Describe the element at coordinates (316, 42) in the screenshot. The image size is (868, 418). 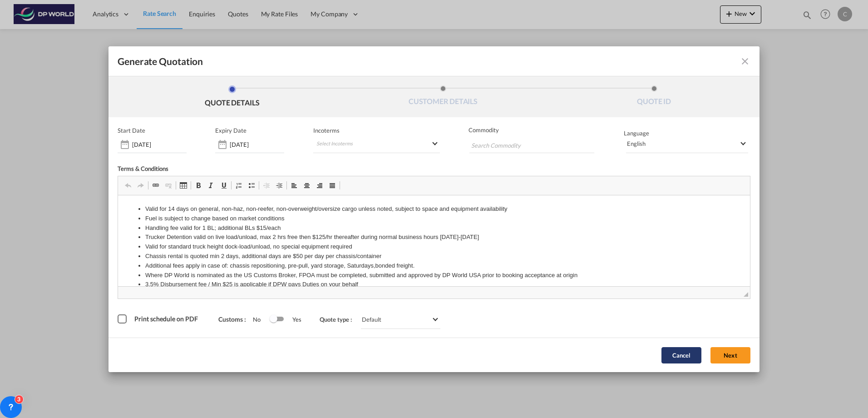
I see `li: Trucker Detention valid on live load/unload, max 2 hrs free then $125/hr thereafter during normal...` at that location.